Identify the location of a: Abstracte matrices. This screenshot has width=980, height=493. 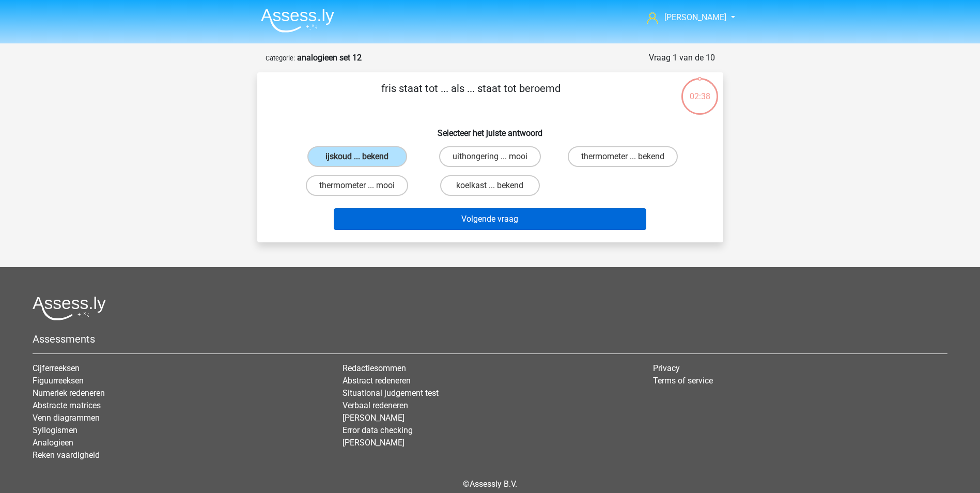
(67, 406).